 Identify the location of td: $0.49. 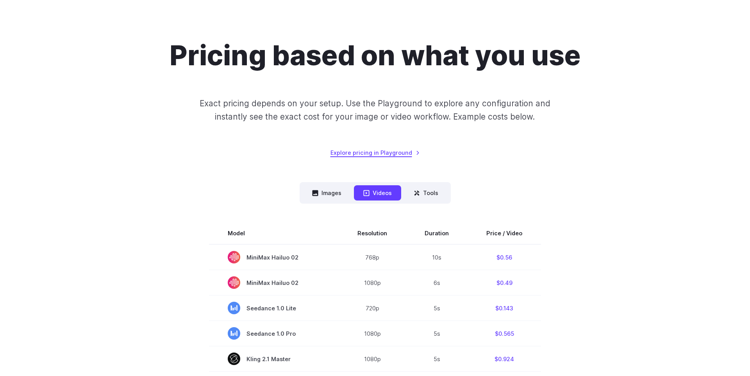
(504, 282).